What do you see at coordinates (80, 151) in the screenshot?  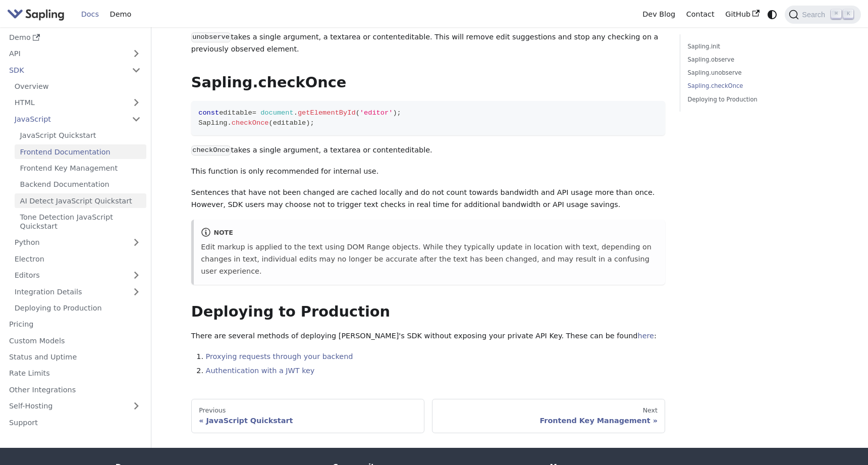 I see `a: Frontend Documentation` at bounding box center [80, 151].